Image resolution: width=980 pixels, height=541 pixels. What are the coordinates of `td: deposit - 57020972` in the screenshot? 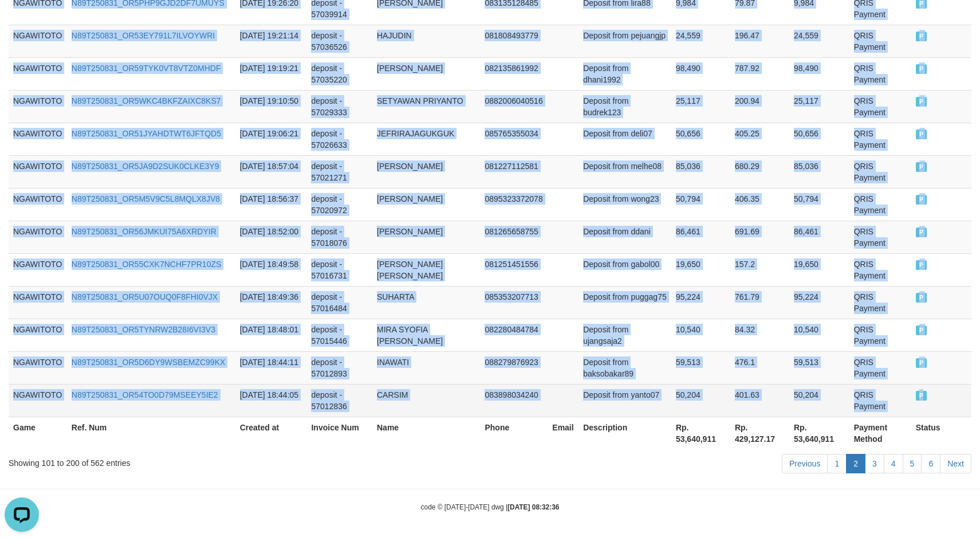 It's located at (339, 204).